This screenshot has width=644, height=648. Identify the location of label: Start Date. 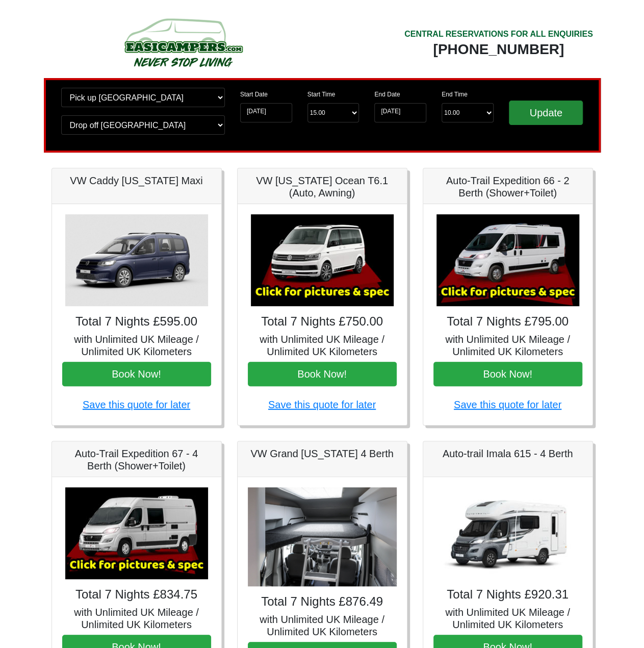
(254, 94).